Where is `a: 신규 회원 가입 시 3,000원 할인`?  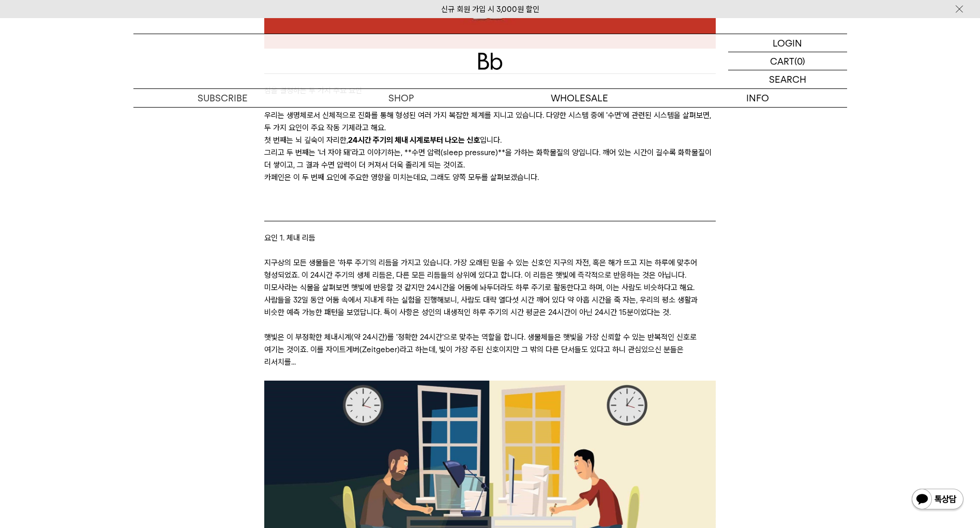 a: 신규 회원 가입 시 3,000원 할인 is located at coordinates (490, 10).